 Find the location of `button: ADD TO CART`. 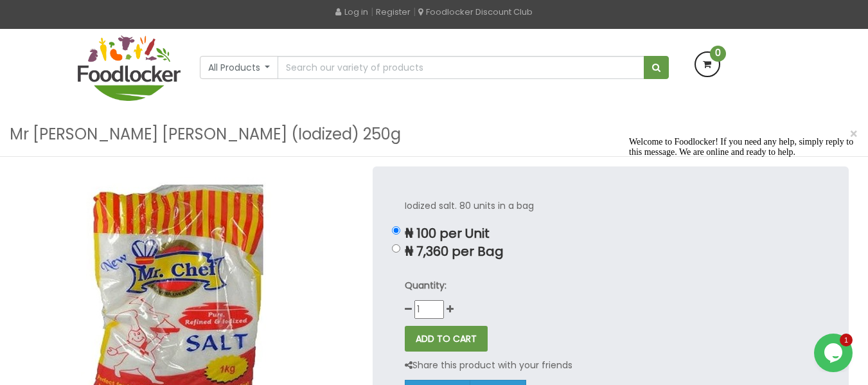

button: ADD TO CART is located at coordinates (445, 338).